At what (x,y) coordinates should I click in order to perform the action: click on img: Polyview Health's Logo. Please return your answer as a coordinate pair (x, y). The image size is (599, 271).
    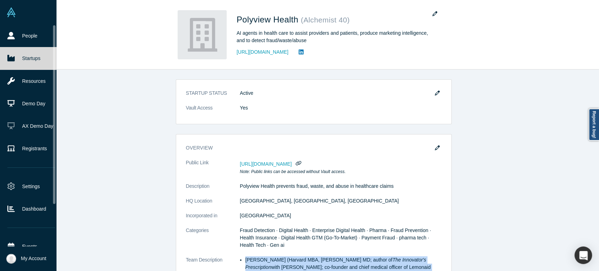
    Looking at the image, I should click on (202, 35).